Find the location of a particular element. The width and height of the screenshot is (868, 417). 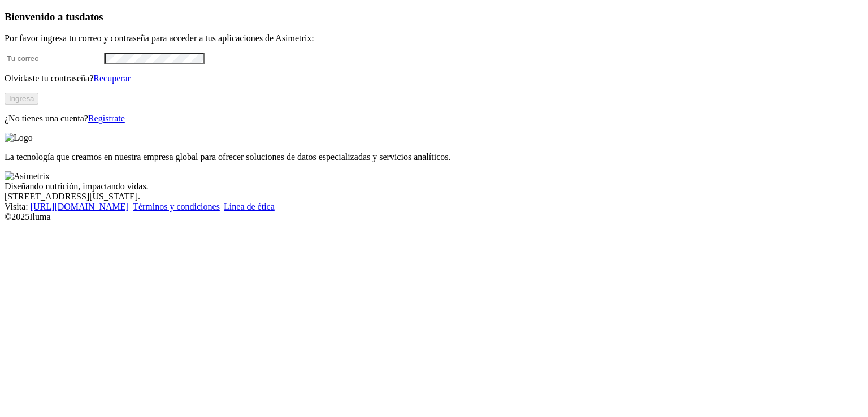

a: Recuperar is located at coordinates (112, 78).